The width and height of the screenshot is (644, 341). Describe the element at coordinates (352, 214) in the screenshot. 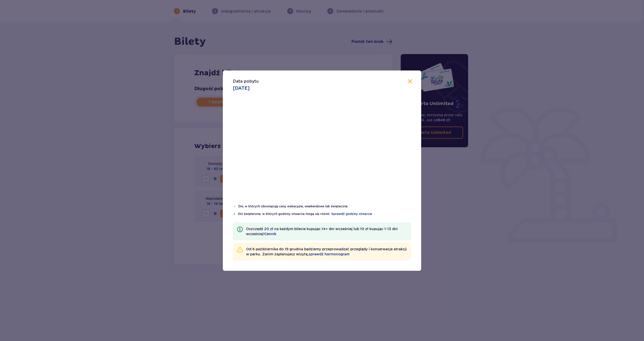

I see `a: Sprawdź godziny otwarcia` at that location.